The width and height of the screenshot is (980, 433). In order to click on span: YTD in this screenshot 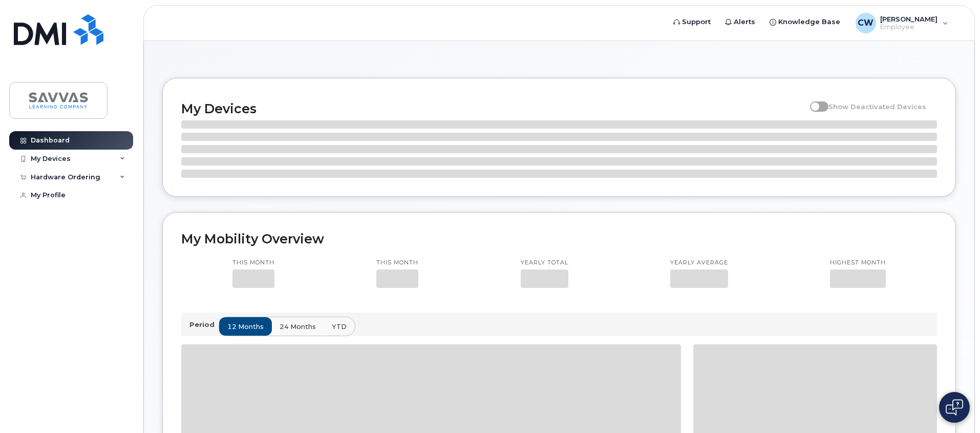, I will do `click(339, 326)`.